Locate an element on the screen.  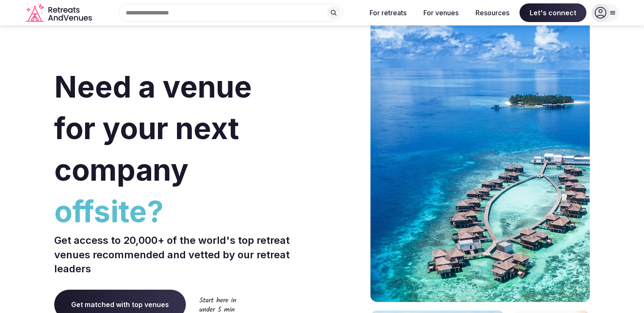
svg: Retreats and Venues company logo is located at coordinates (59, 13).